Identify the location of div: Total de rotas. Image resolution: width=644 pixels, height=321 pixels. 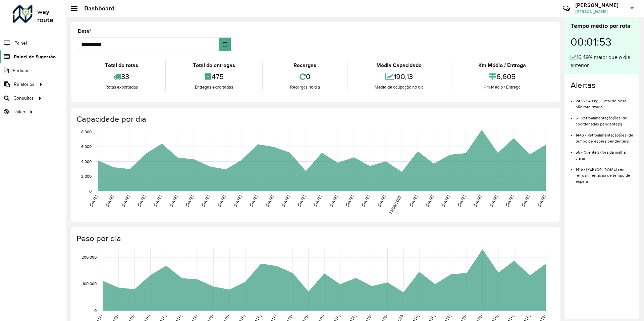
(122, 65).